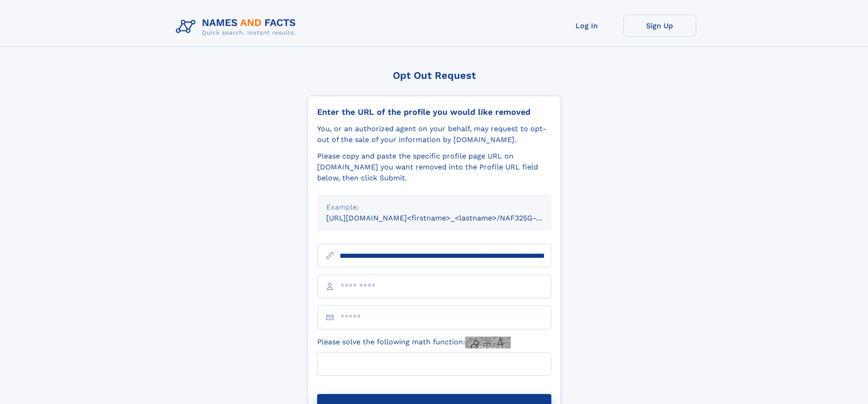 This screenshot has height=404, width=868. Describe the element at coordinates (434, 112) in the screenshot. I see `div: Enter the URL of the profile you would like removed` at that location.